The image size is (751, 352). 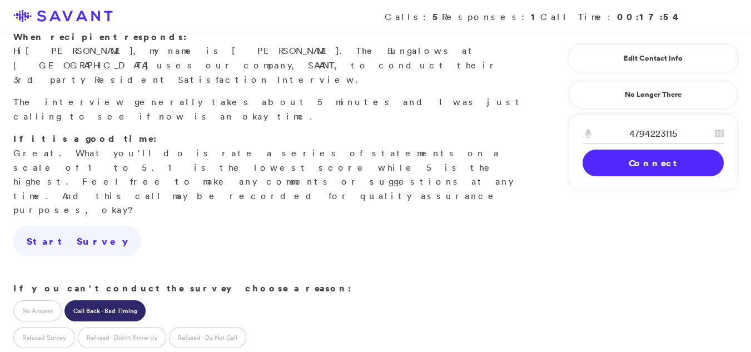 What do you see at coordinates (207, 337) in the screenshot?
I see `label: Refused - Do Not Call` at bounding box center [207, 337].